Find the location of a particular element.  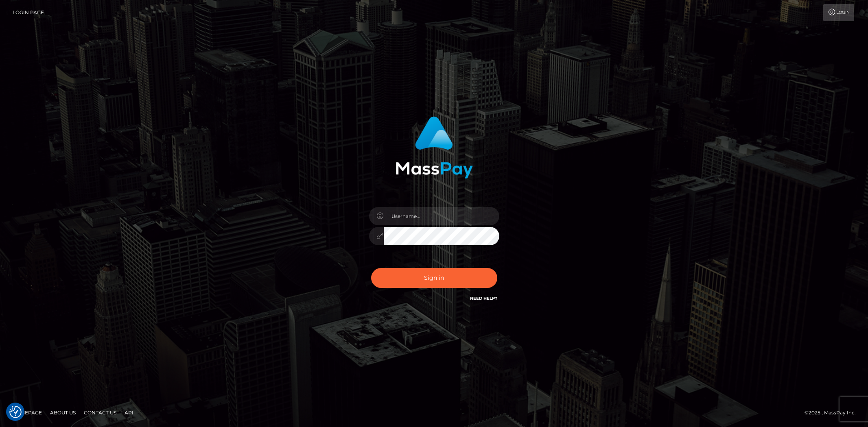

button: Consent Preferences is located at coordinates (15, 412).